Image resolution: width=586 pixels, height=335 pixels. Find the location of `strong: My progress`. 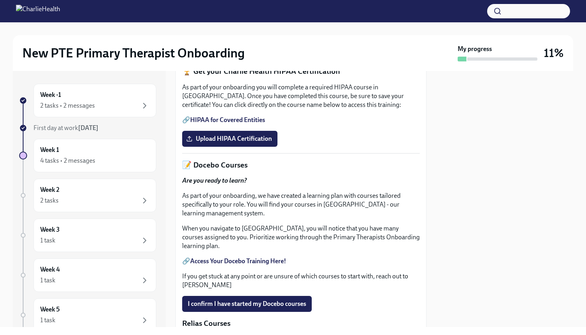

strong: My progress is located at coordinates (475, 49).